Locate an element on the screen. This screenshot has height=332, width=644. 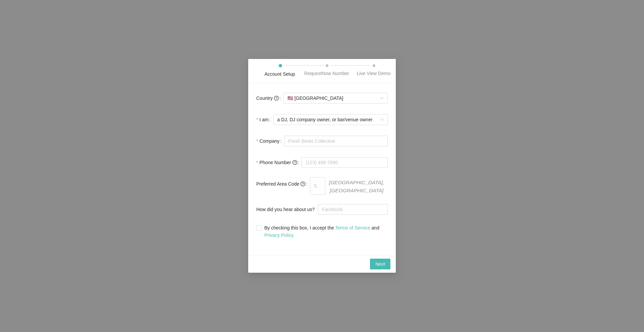
span: Phone Number is located at coordinates (278, 163).